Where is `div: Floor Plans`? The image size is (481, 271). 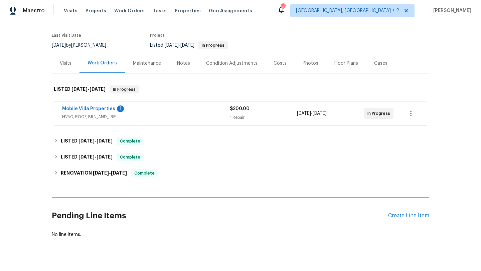
div: Floor Plans is located at coordinates (346, 63).